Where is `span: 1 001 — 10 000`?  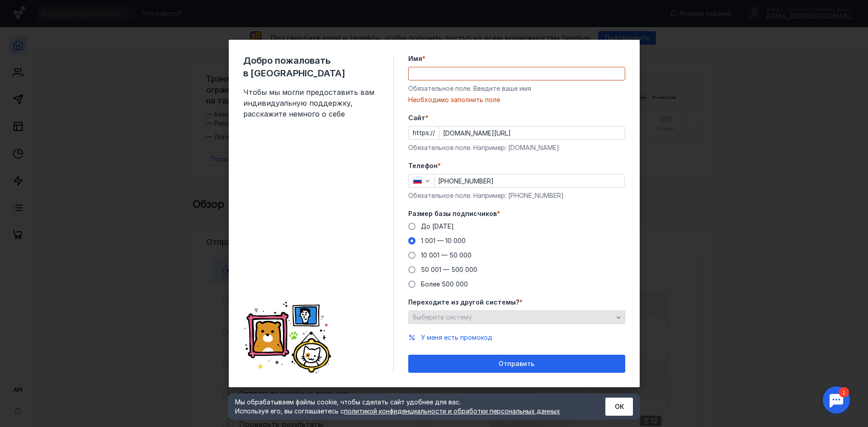 span: 1 001 — 10 000 is located at coordinates (443, 240).